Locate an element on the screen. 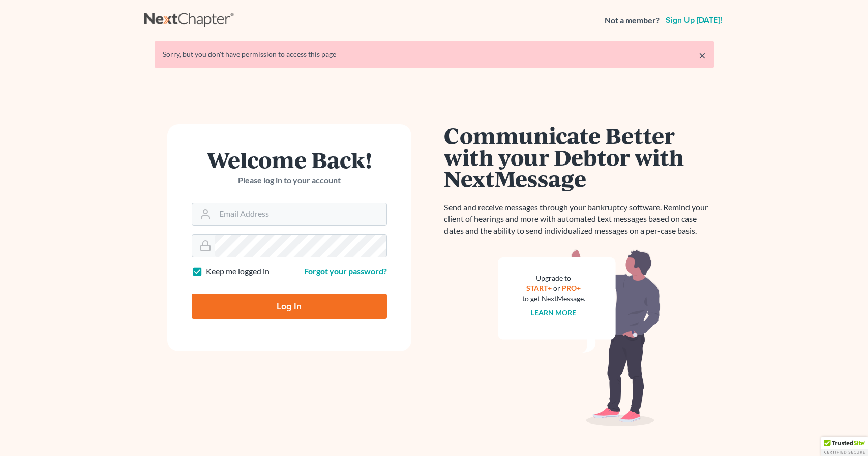  img: nextmessage_bg-59042aed3d76b12b5cd301f8e5b87938c9018125f34e5fa2b7a6b67550977c72.svg is located at coordinates (579, 337).